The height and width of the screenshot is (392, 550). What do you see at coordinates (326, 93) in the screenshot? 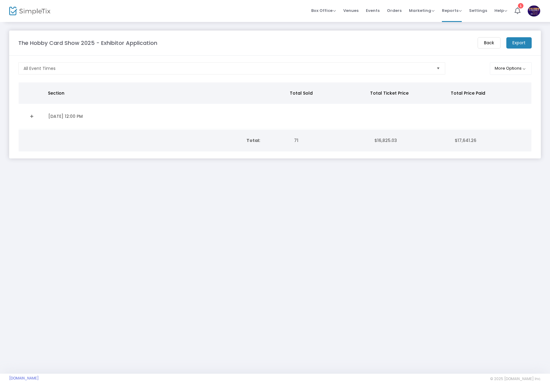
I see `th: Total Sold` at bounding box center [326, 93].